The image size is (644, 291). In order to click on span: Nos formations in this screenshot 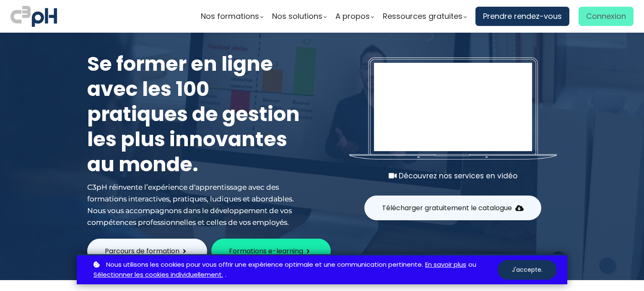, I will do `click(229, 17)`.